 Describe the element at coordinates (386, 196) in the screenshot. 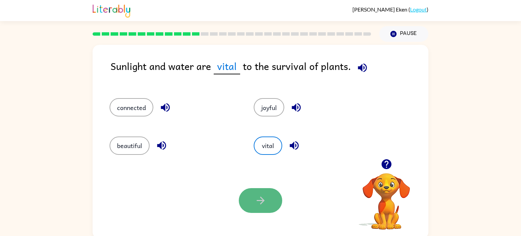

I see `video: Your browser must support playing .mp4 files to use Literably. Please try using another browser.` at that location.